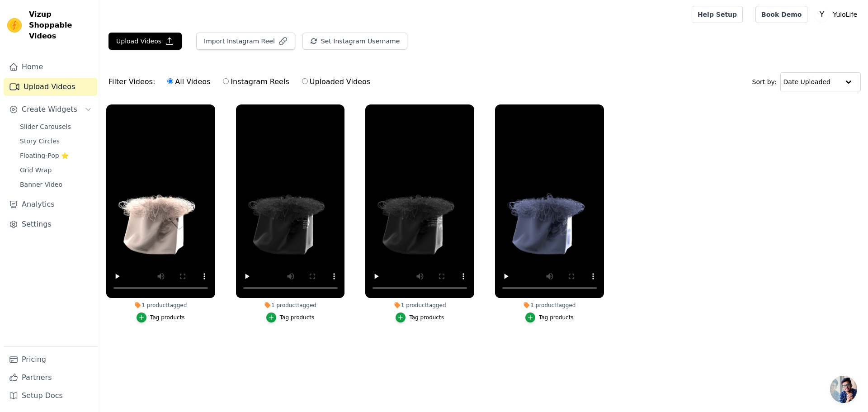 The height and width of the screenshot is (412, 868). What do you see at coordinates (256, 82) in the screenshot?
I see `label: Instagram Reels` at bounding box center [256, 82].